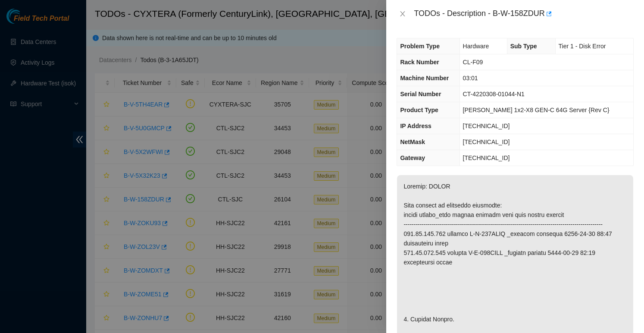  I want to click on span: IP Address, so click(416, 126).